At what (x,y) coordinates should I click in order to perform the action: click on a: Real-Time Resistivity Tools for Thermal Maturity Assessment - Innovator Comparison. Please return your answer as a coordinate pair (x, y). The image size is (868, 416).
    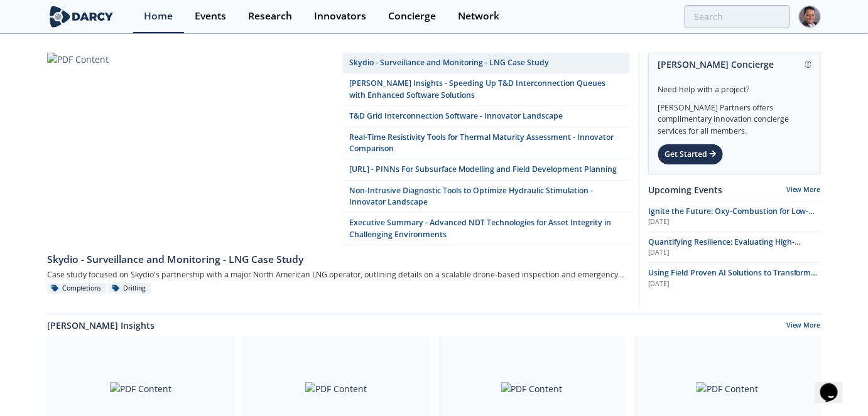
    Looking at the image, I should click on (486, 144).